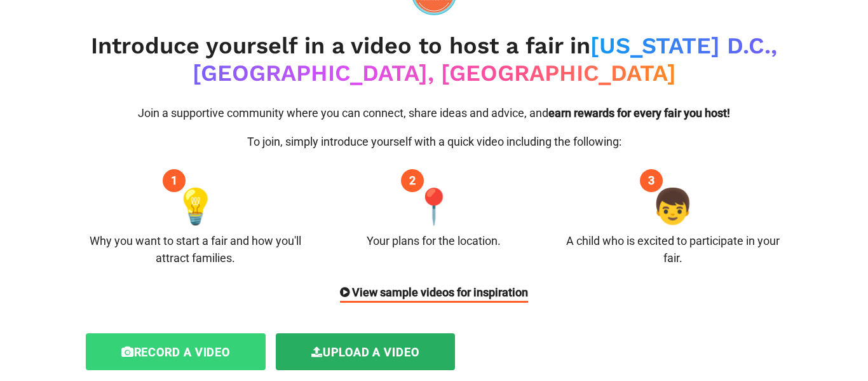 This screenshot has height=381, width=868. I want to click on label: Upload a video, so click(365, 351).